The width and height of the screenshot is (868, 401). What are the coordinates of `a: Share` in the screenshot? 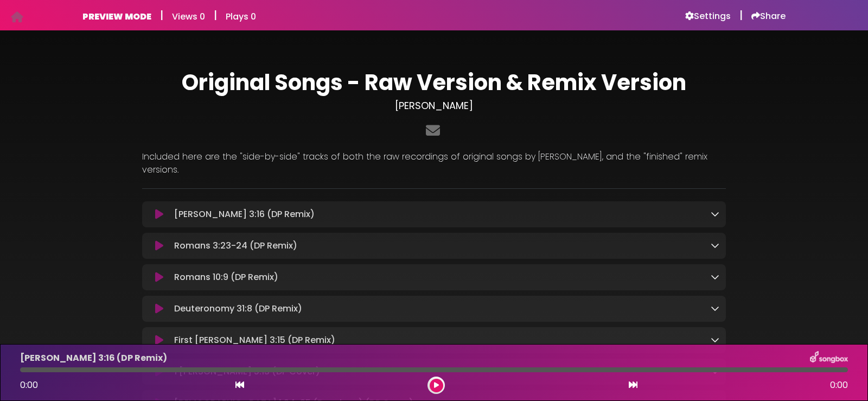 It's located at (769, 16).